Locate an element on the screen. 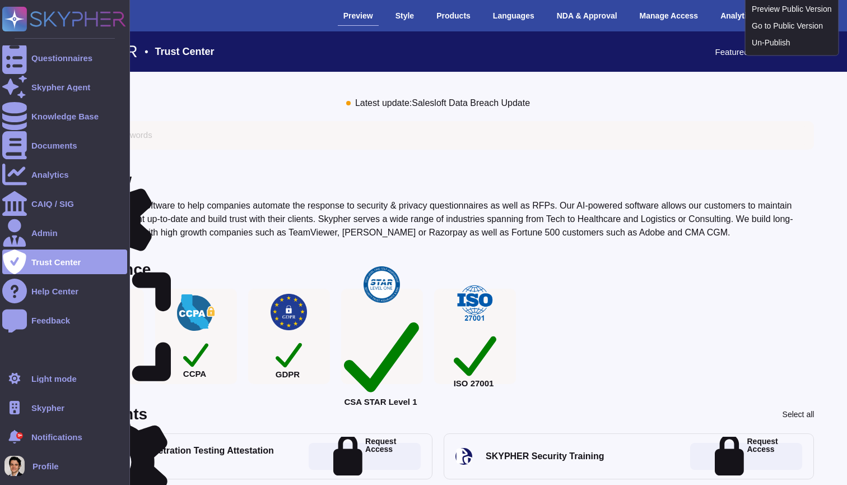 The width and height of the screenshot is (847, 485). div: Manage Access is located at coordinates (669, 16).